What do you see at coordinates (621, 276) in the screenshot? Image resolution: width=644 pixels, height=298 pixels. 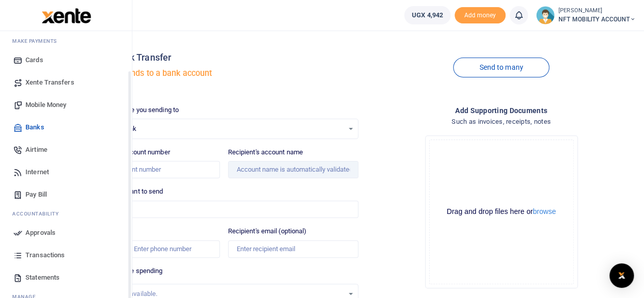 I see `div: Open Intercom Messenger` at bounding box center [621, 276].